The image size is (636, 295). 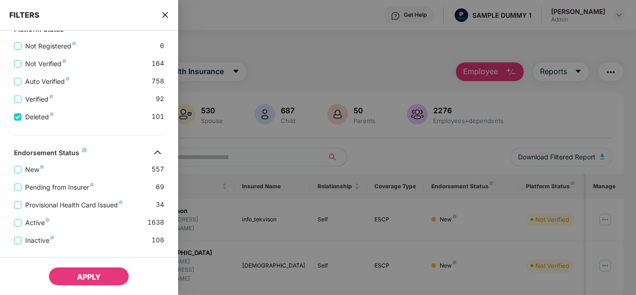 I want to click on span: Active, so click(x=37, y=223).